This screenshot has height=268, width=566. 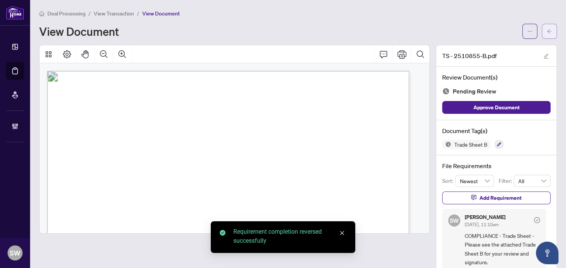 What do you see at coordinates (66, 14) in the screenshot?
I see `span: Deal Processing` at bounding box center [66, 14].